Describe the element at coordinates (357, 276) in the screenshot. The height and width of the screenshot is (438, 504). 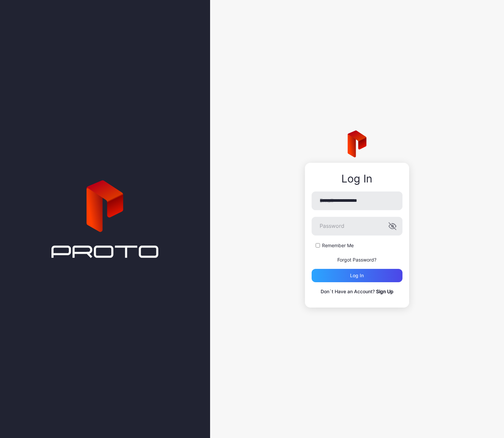
I see `div: Log in` at that location.